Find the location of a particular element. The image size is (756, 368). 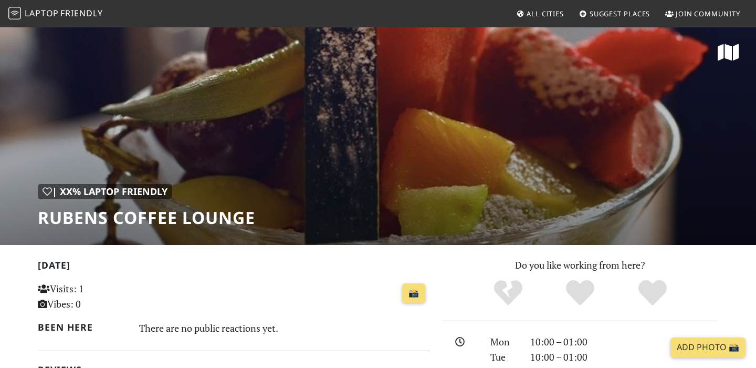

h1: Rubens Coffee Lounge is located at coordinates (147, 217).